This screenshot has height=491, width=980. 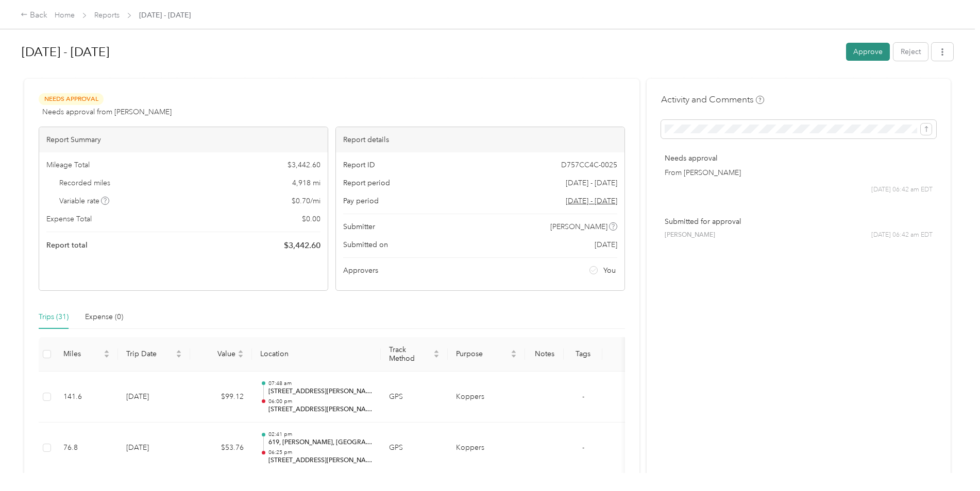 I want to click on span: You, so click(x=609, y=271).